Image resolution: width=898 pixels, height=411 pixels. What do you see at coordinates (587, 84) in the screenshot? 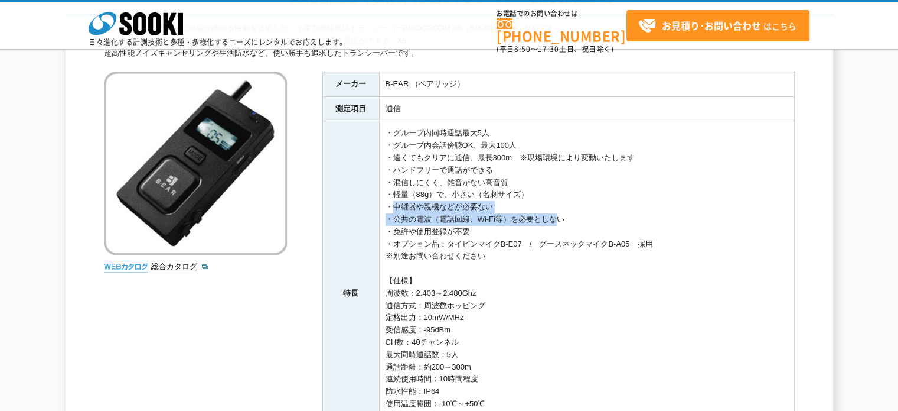
I see `td: B-EAR （ベアリッジ）` at bounding box center [587, 84].